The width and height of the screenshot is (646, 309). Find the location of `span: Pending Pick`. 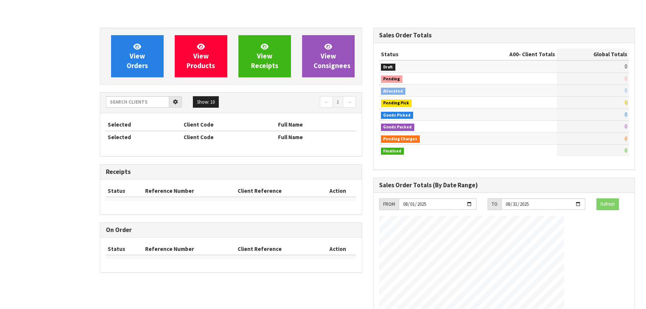

span: Pending Pick is located at coordinates (397, 103).